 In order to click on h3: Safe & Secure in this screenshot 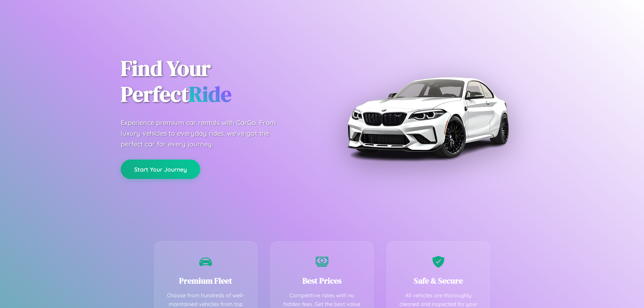, I will do `click(438, 280)`.